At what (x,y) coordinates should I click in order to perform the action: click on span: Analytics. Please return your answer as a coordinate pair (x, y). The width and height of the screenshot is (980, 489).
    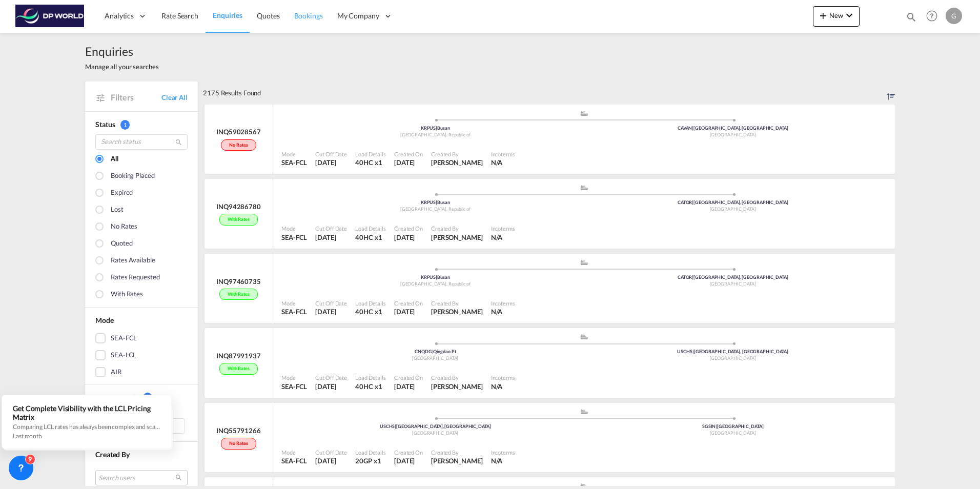
    Looking at the image, I should click on (119, 16).